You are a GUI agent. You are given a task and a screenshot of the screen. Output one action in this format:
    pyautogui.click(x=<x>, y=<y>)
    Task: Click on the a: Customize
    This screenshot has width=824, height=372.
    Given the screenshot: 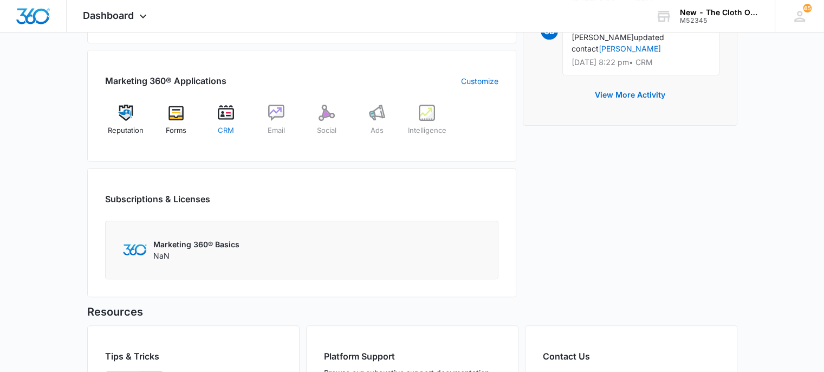 What is the action you would take?
    pyautogui.click(x=480, y=81)
    